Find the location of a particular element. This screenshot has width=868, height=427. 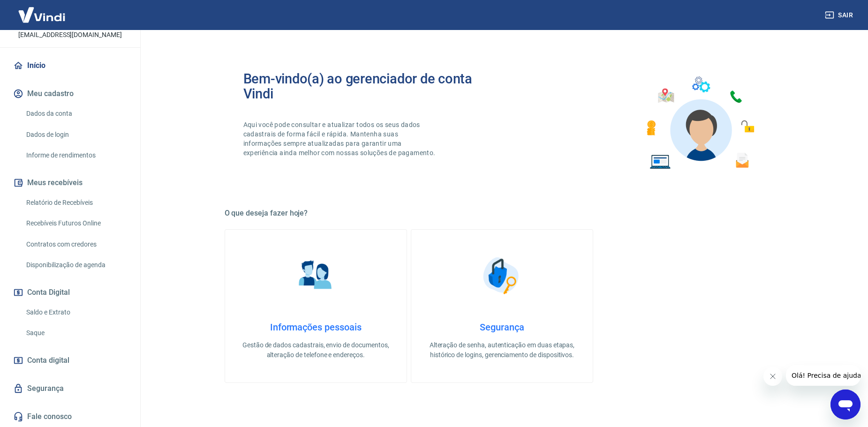

p: Alteração de senha, autenticação em duas etapas, histórico de logins, gerenciamento de dispositivos. is located at coordinates (502, 350).